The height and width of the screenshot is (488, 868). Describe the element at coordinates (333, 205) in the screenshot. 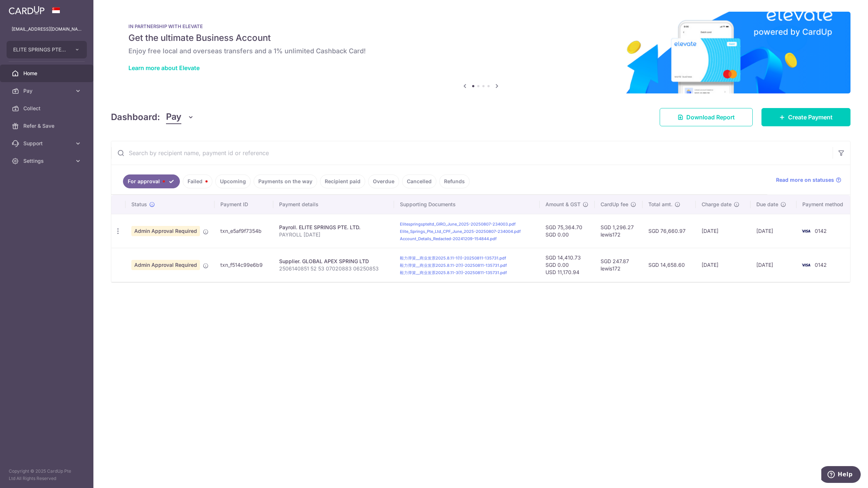

I see `th: Payment details` at that location.